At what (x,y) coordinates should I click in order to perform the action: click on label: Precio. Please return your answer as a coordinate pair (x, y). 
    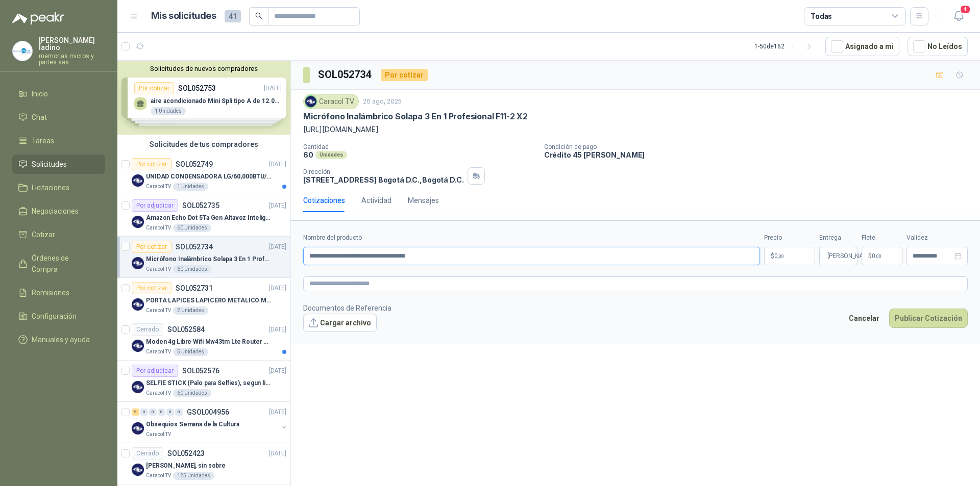
    Looking at the image, I should click on (789, 238).